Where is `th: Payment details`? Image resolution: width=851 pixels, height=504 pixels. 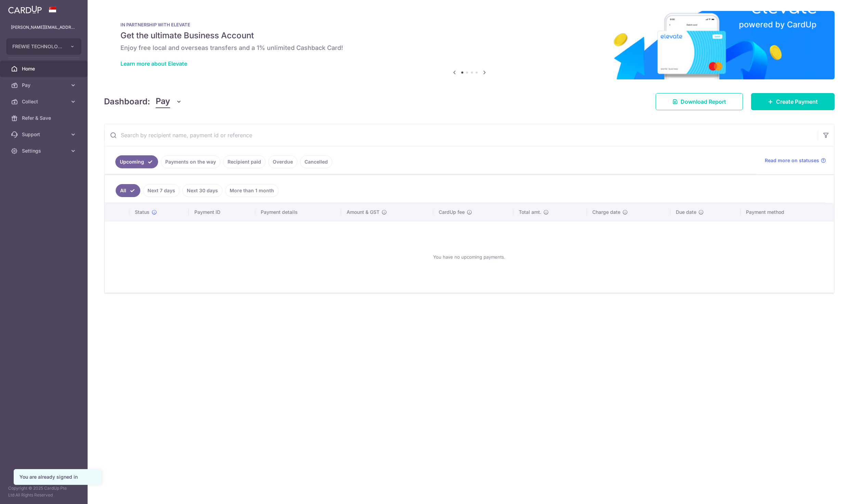
th: Payment details is located at coordinates (298, 212).